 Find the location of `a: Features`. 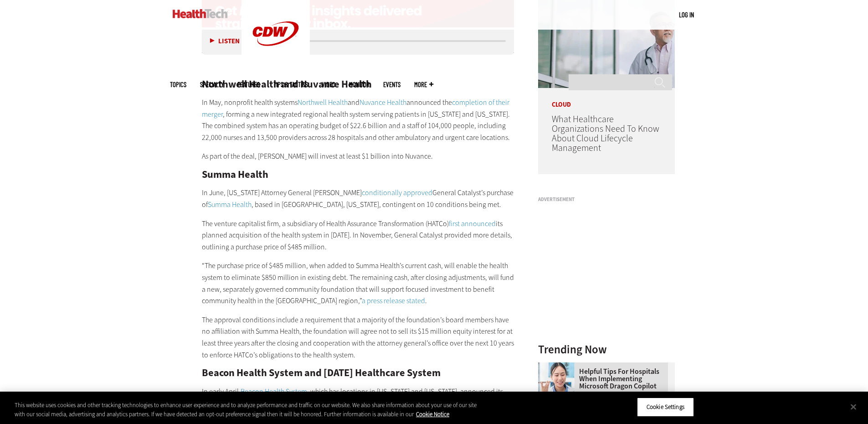

a: Features is located at coordinates (249, 84).